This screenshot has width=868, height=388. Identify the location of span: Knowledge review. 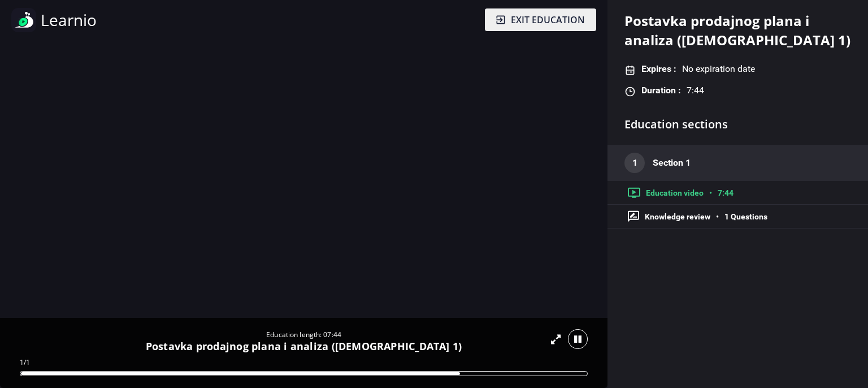
(678, 217).